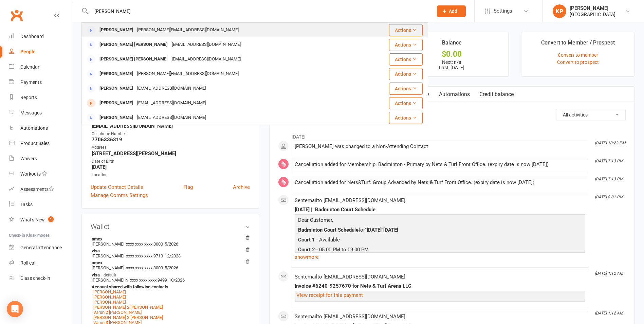  Describe the element at coordinates (40, 67) in the screenshot. I see `a: Calendar` at that location.